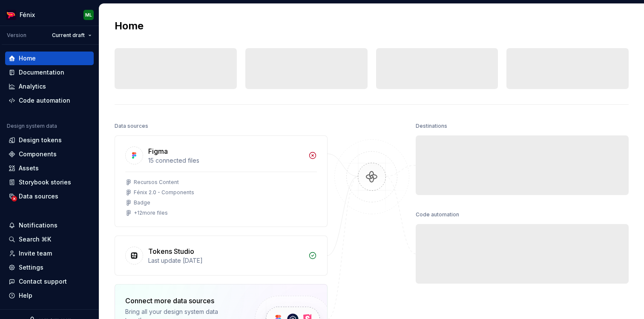 The height and width of the screenshot is (319, 644). What do you see at coordinates (129, 26) in the screenshot?
I see `h2: Home` at bounding box center [129, 26].